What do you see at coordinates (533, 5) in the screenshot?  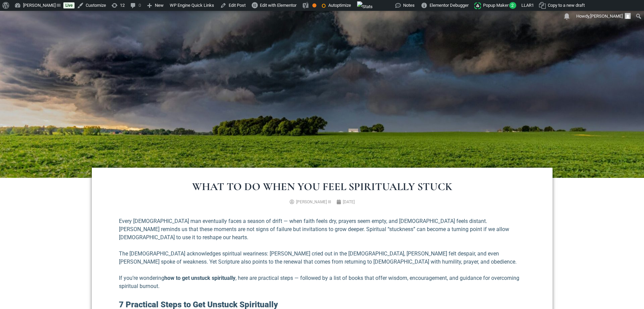 I see `span: 1` at bounding box center [533, 5].